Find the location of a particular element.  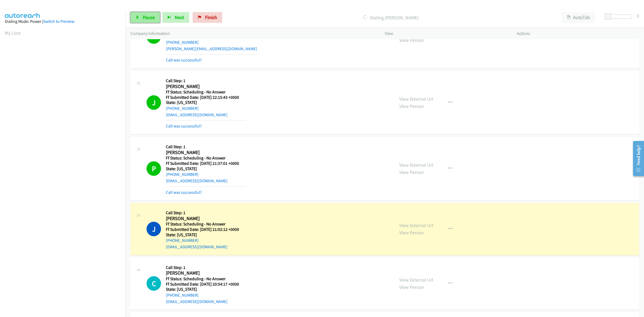

p: Actions is located at coordinates (578, 34).